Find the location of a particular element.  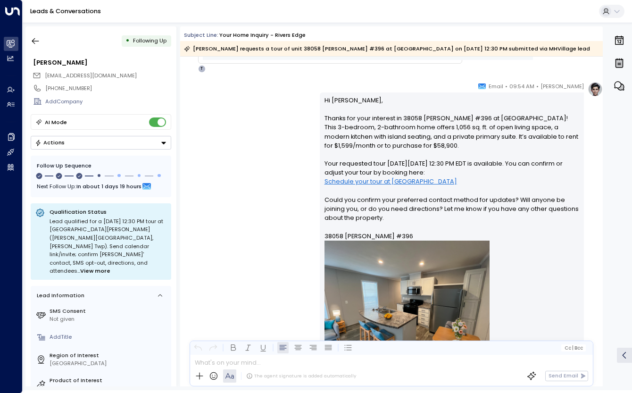

span: Email is located at coordinates (496, 86).